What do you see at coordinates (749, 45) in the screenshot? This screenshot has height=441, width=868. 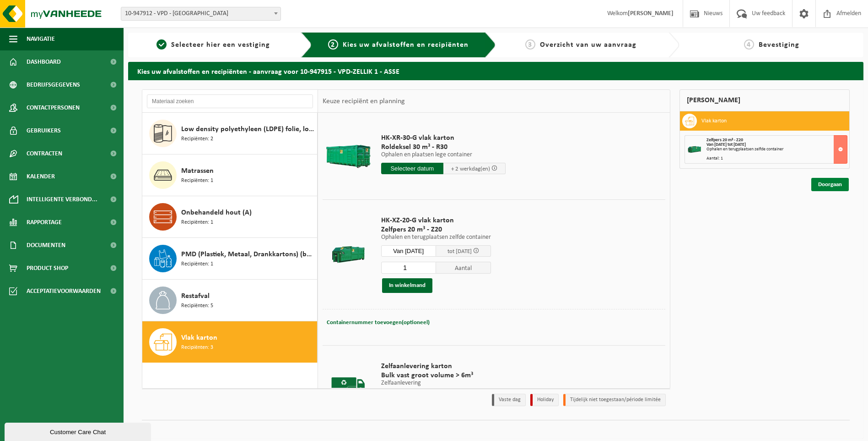 I see `span: 4` at bounding box center [749, 45].